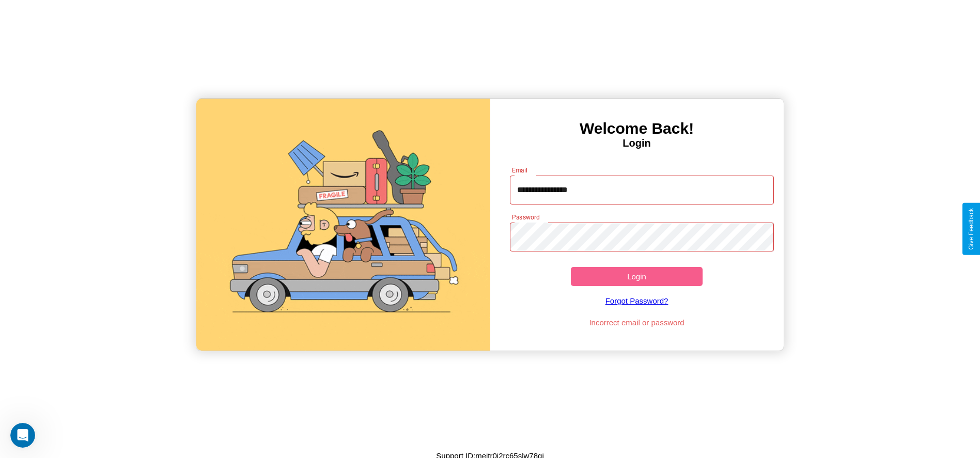 The width and height of the screenshot is (980, 458). I want to click on p: Incorrect email or password, so click(636, 322).